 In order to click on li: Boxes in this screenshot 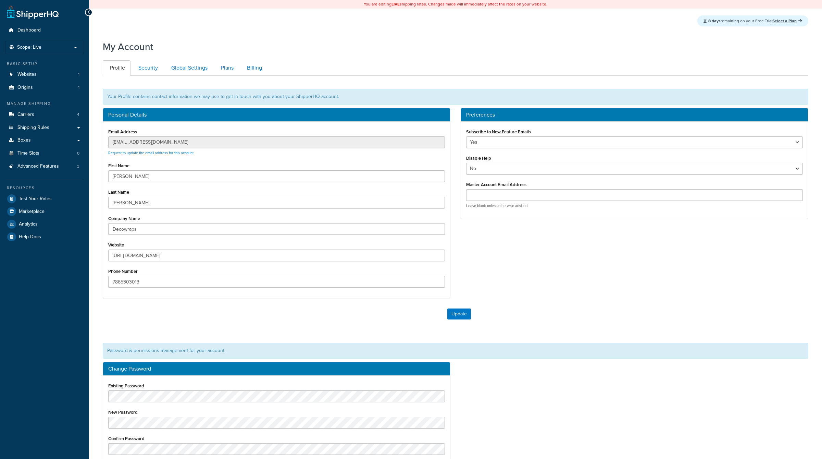, I will do `click(45, 140)`.